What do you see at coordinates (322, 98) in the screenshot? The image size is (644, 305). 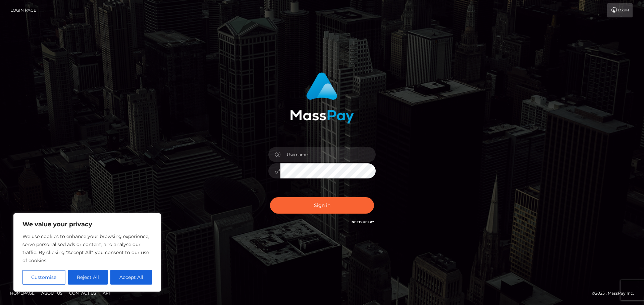 I see `img: MassPay Login` at bounding box center [322, 98].